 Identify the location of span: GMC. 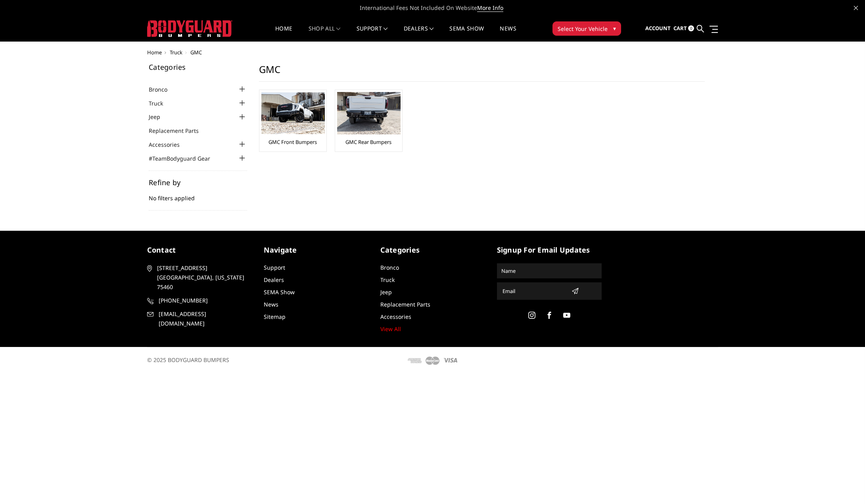
(196, 52).